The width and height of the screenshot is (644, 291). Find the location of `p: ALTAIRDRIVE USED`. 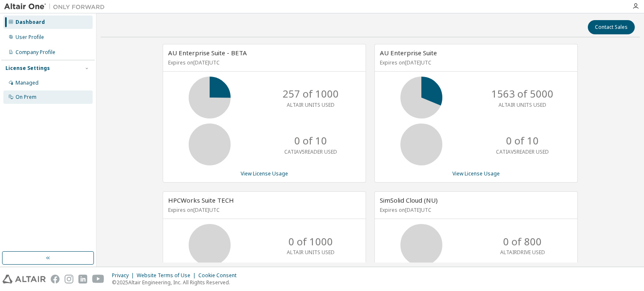

p: ALTAIRDRIVE USED is located at coordinates (522, 252).